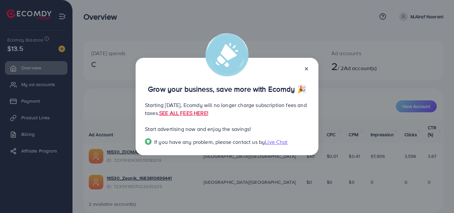 Image resolution: width=454 pixels, height=213 pixels. What do you see at coordinates (209, 142) in the screenshot?
I see `span: If you have any problem, please contact us by` at bounding box center [209, 142].